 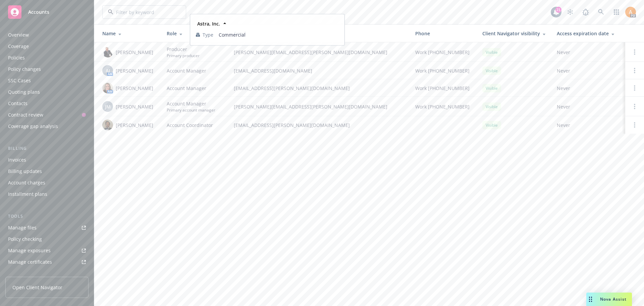 What do you see at coordinates (39, 12) in the screenshot?
I see `span: Accounts` at bounding box center [39, 12].